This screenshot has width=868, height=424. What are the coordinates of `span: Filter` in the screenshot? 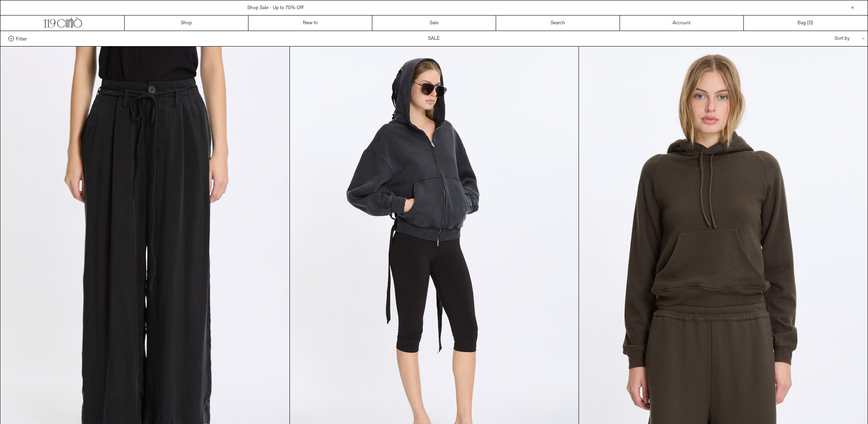 It's located at (21, 38).